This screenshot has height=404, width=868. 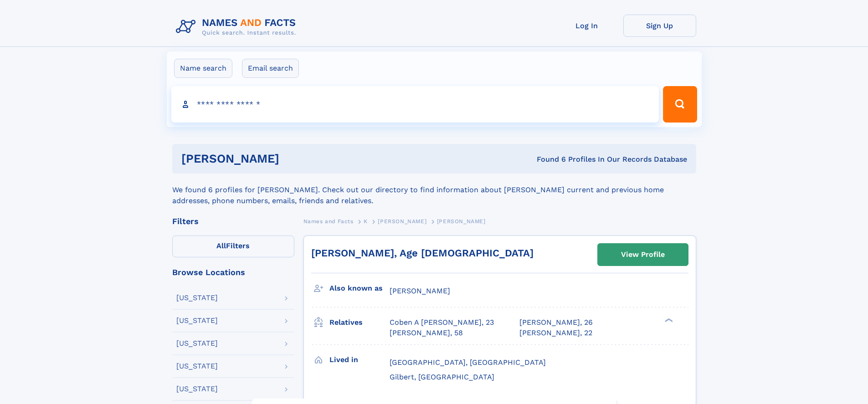 What do you see at coordinates (359, 360) in the screenshot?
I see `h3: Lived in` at bounding box center [359, 360].